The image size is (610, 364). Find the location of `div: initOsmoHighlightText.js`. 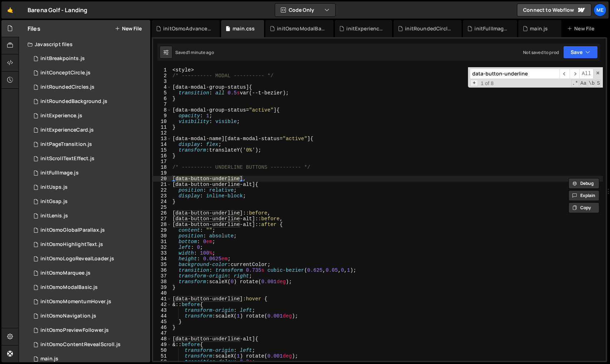

div: initOsmoHighlightText.js is located at coordinates (72, 244).